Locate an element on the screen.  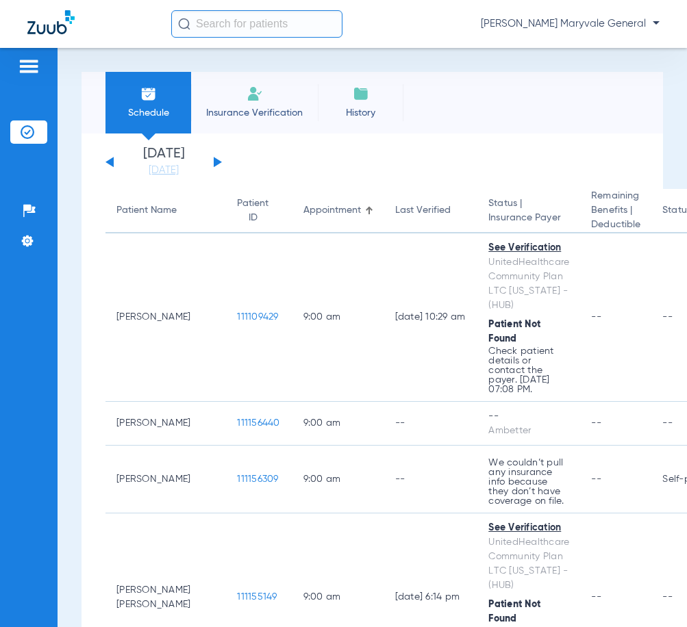
th: Status | is located at coordinates (529, 211).